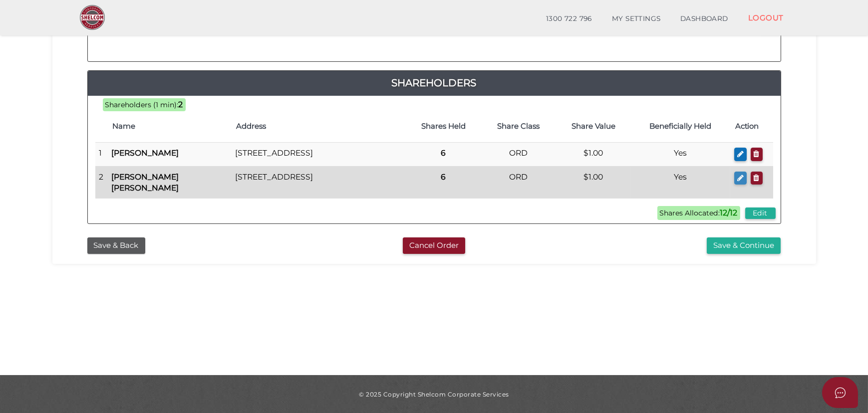 Image resolution: width=868 pixels, height=413 pixels. Describe the element at coordinates (569, 19) in the screenshot. I see `a: 1300 722 796` at that location.